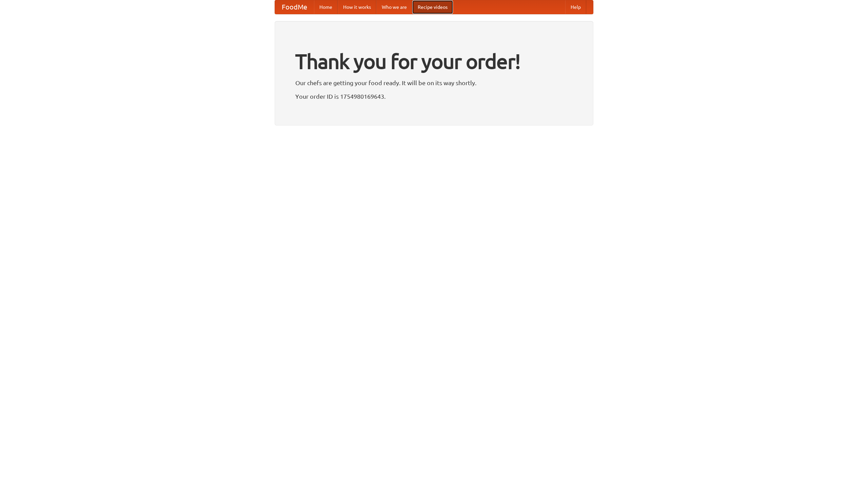  Describe the element at coordinates (326, 7) in the screenshot. I see `a: Home` at that location.